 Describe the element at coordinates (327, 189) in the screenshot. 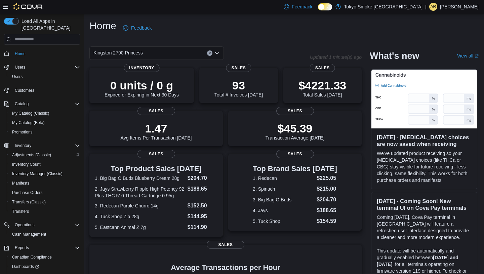

I see `dd: $215.00` at that location.